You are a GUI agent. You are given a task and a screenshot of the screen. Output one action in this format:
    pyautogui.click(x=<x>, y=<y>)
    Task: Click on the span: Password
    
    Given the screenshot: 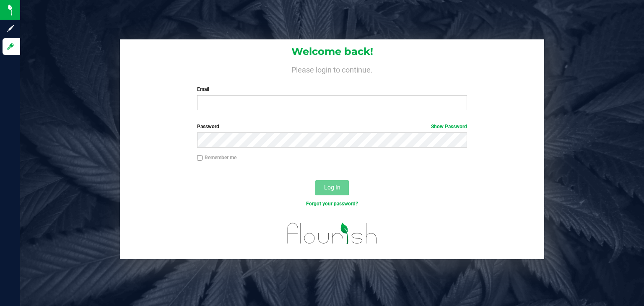 What is the action you would take?
    pyautogui.click(x=208, y=127)
    